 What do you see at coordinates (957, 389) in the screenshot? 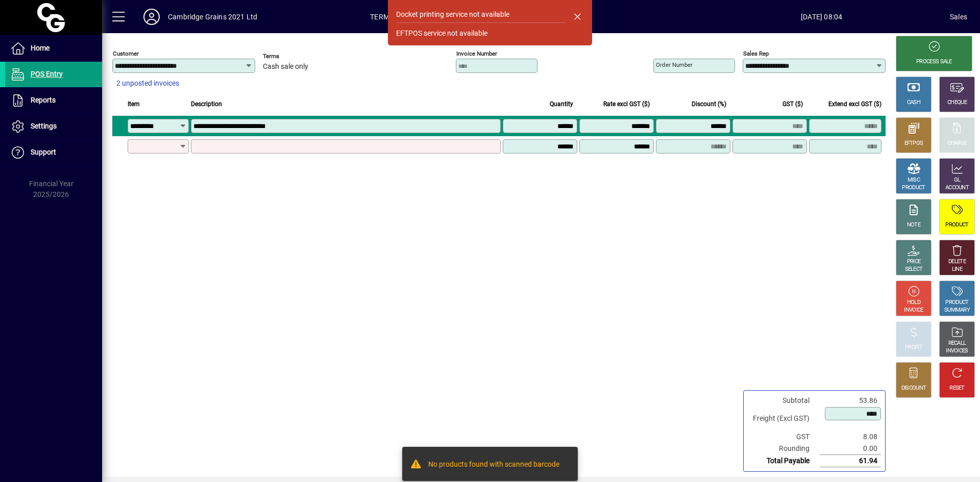
I see `div: RESET` at bounding box center [957, 389].